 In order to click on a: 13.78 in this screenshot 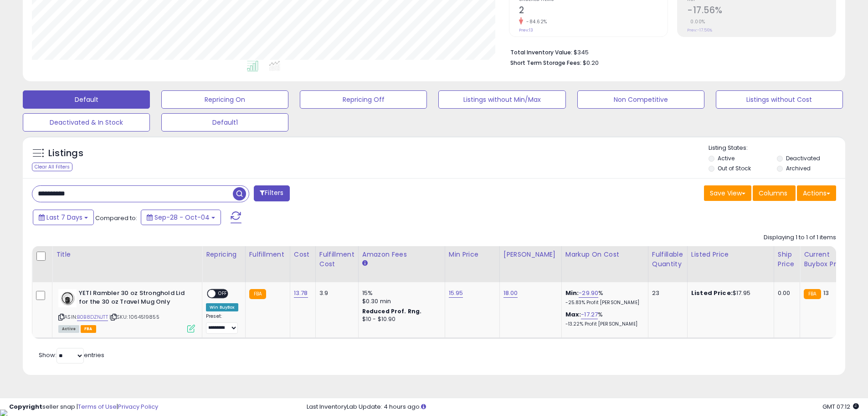, I will do `click(301, 293)`.